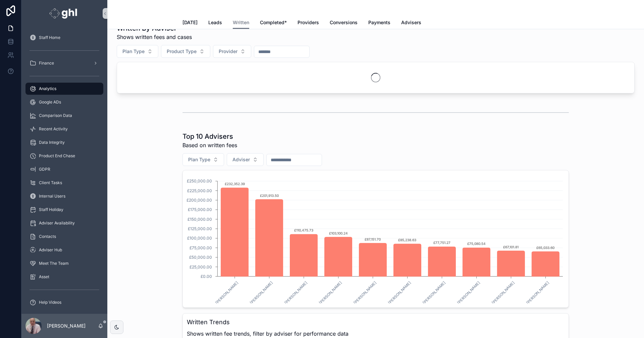 The image size is (644, 338). What do you see at coordinates (65, 156) in the screenshot?
I see `a: Product End Chase` at bounding box center [65, 156].